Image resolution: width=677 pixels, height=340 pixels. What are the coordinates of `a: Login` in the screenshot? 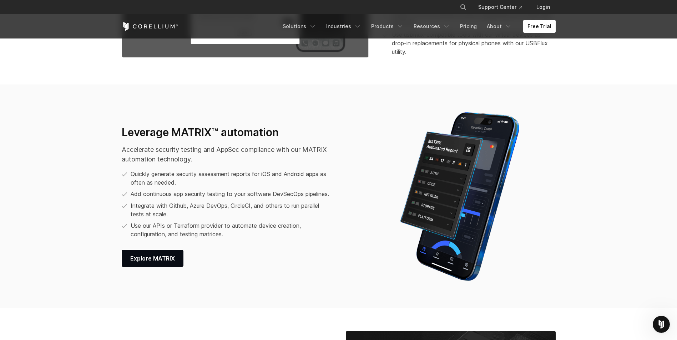 It's located at (543, 7).